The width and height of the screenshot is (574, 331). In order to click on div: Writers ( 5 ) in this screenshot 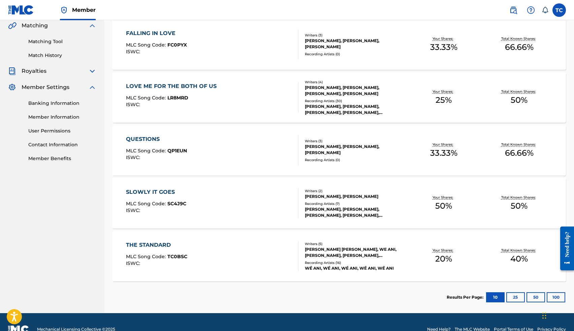, I will do `click(356, 244)`.